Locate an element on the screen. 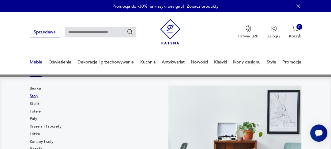 The width and height of the screenshot is (331, 149). img: Ikona medalu is located at coordinates (249, 29).